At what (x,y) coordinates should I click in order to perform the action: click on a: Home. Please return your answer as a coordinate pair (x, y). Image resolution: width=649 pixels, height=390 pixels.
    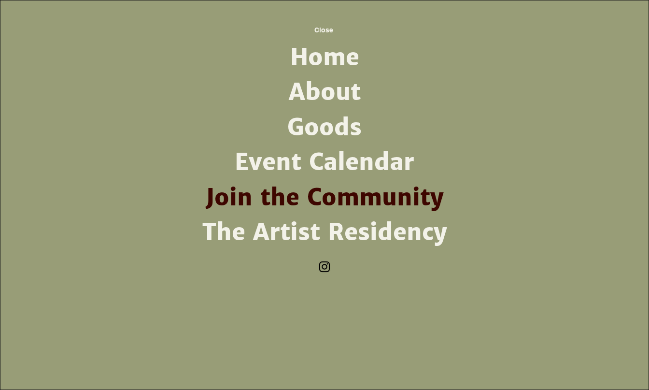
    Looking at the image, I should click on (325, 57).